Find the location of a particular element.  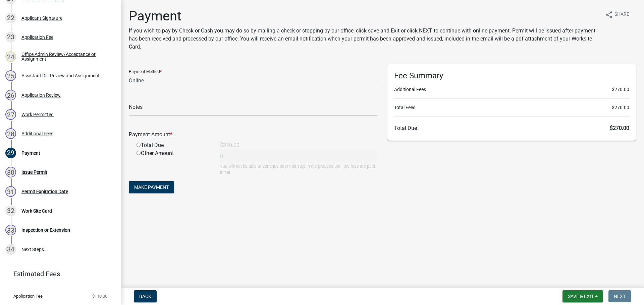

span: Back is located at coordinates (145, 296).